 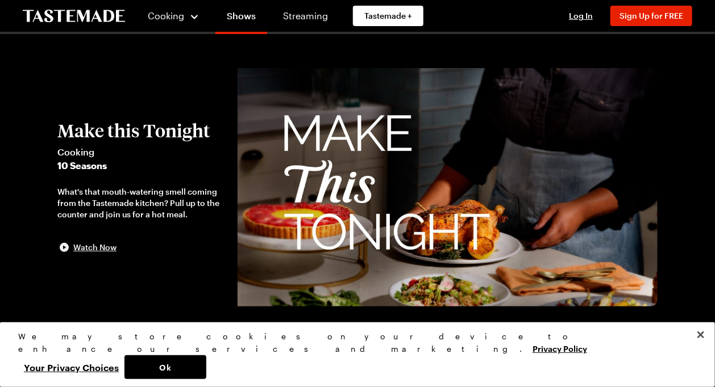 What do you see at coordinates (141, 203) in the screenshot?
I see `div: What's that mouth-watering smell coming from the Tastemade kitchen? Pull up to the counter and jo...` at bounding box center [141, 203].